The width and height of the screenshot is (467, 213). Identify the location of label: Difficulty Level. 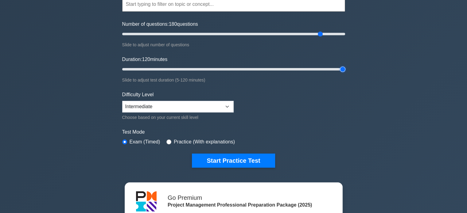
(138, 95).